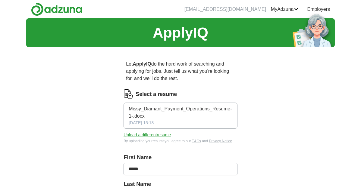 Image resolution: width=361 pixels, height=188 pixels. What do you see at coordinates (221, 141) in the screenshot?
I see `a: Privacy Notice` at bounding box center [221, 141].